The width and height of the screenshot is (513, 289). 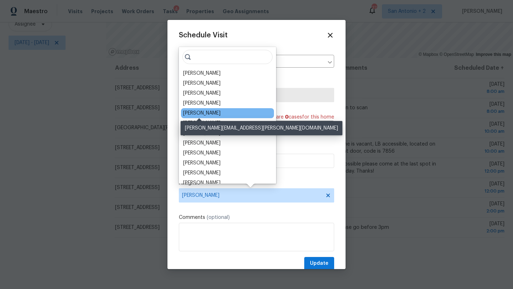 What do you see at coordinates (257, 218) in the screenshot?
I see `label: Comments` at bounding box center [257, 218].